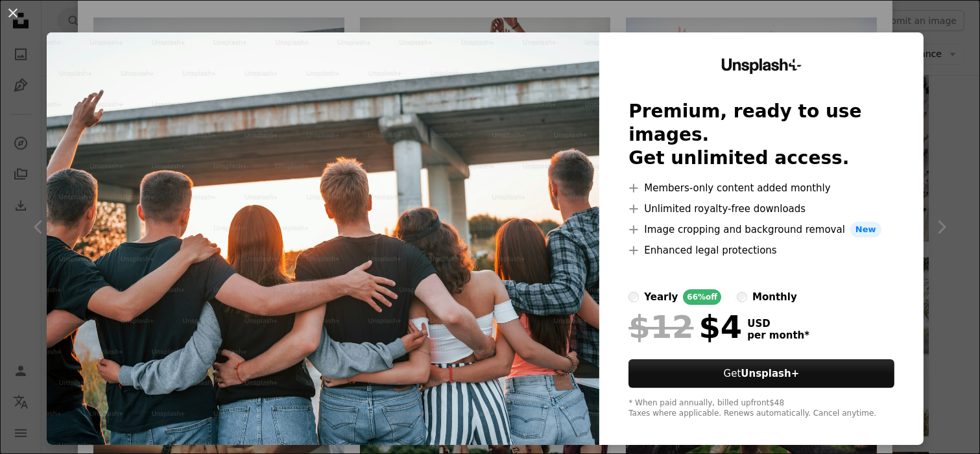 This screenshot has width=980, height=454. What do you see at coordinates (760, 135) in the screenshot?
I see `h2: Premium, ready to use images. Get unlimited access.` at bounding box center [760, 135].